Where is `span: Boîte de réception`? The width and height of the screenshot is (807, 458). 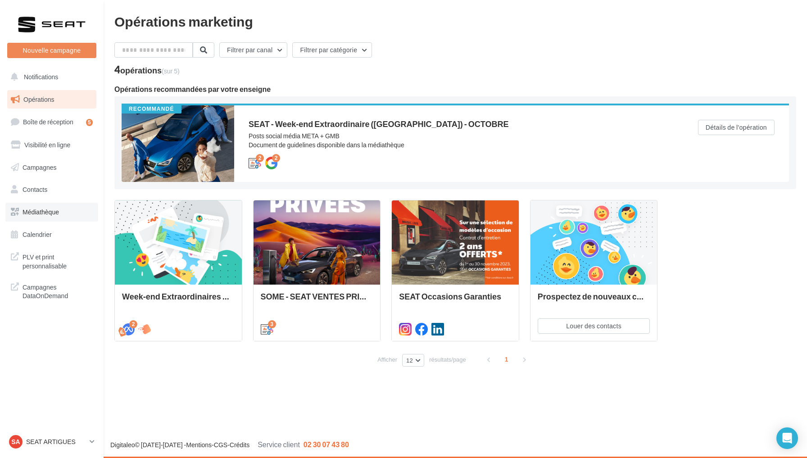
span: Boîte de réception is located at coordinates (48, 122).